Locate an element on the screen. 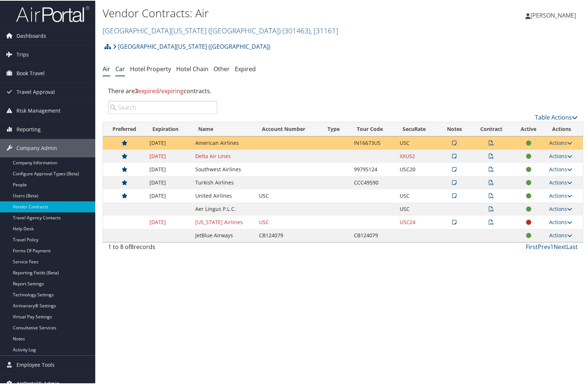 This screenshot has width=588, height=384. span: Trips is located at coordinates (23, 54).